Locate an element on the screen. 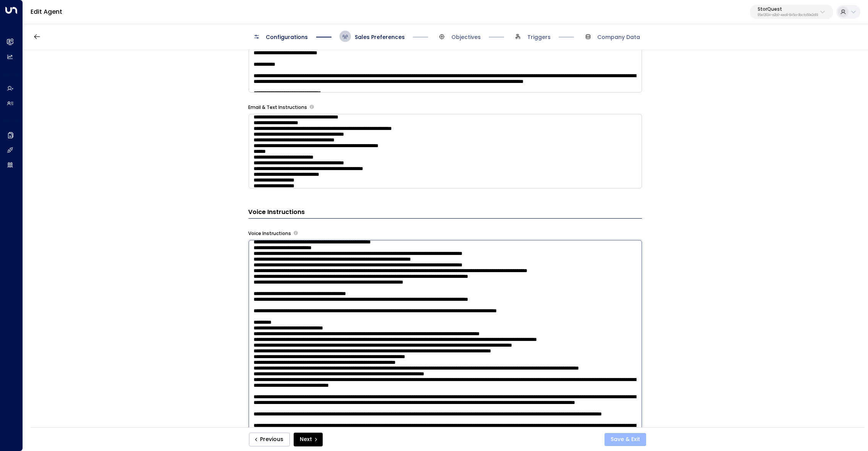 The image size is (868, 451). button: Provide any specific instructions you want the agent to follow only when responding to leads via ... is located at coordinates (311, 107).